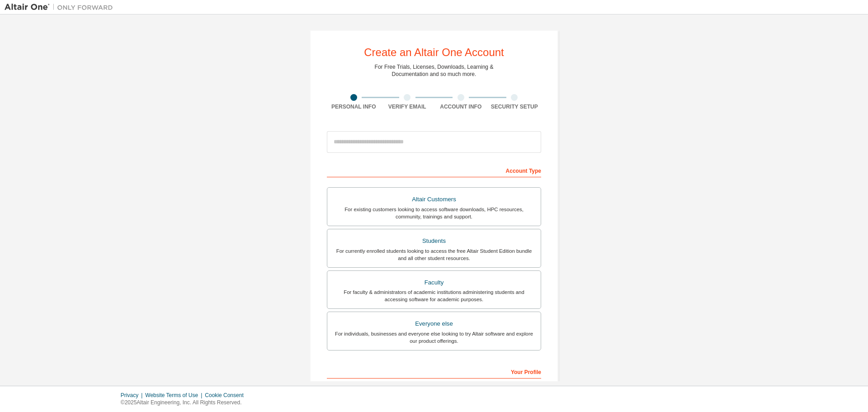 Image resolution: width=868 pixels, height=412 pixels. What do you see at coordinates (434, 296) in the screenshot?
I see `div: For faculty & administrators of academic institutions administering students and accessing softwa...` at bounding box center [434, 296].